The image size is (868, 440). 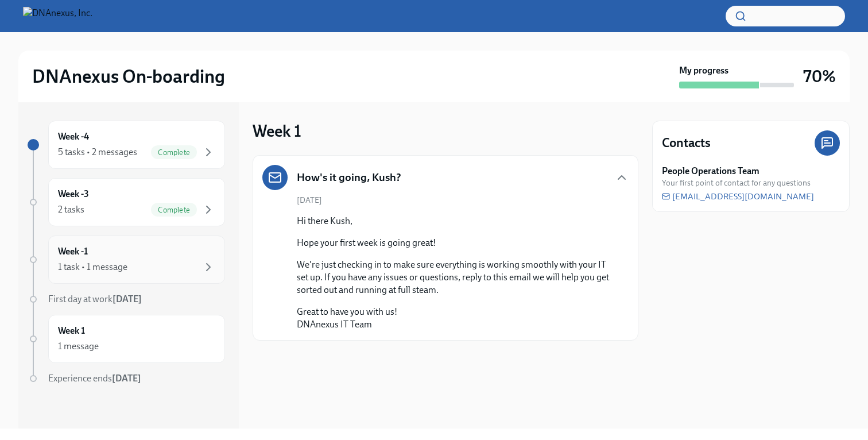 What do you see at coordinates (126, 145) in the screenshot?
I see `a: Week -45 tasks • 2 messagesComplete` at bounding box center [126, 145].